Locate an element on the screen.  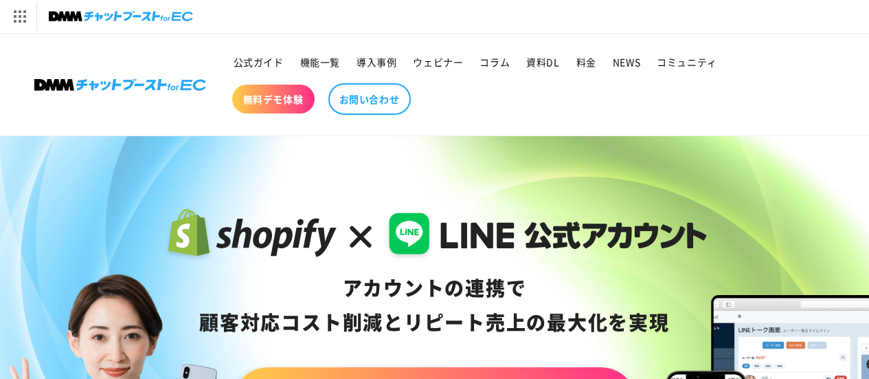
span: 料金 is located at coordinates (586, 62).